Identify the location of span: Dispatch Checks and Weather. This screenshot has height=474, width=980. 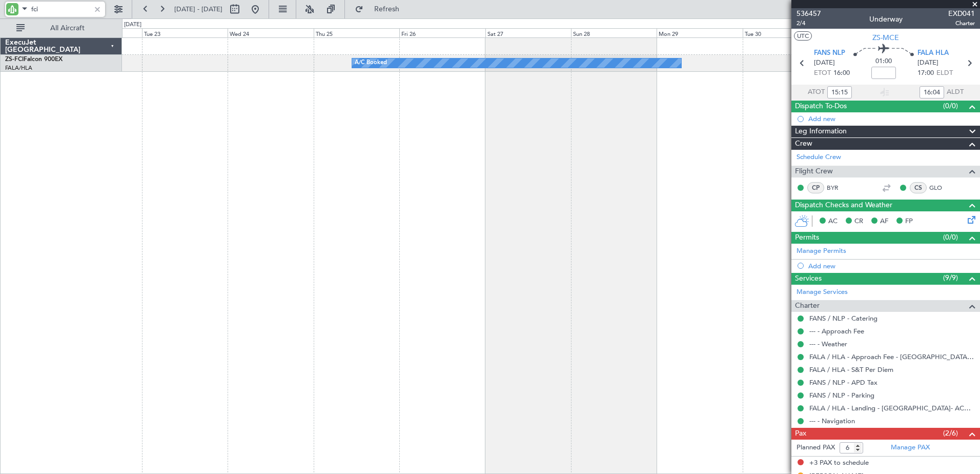
(843, 205).